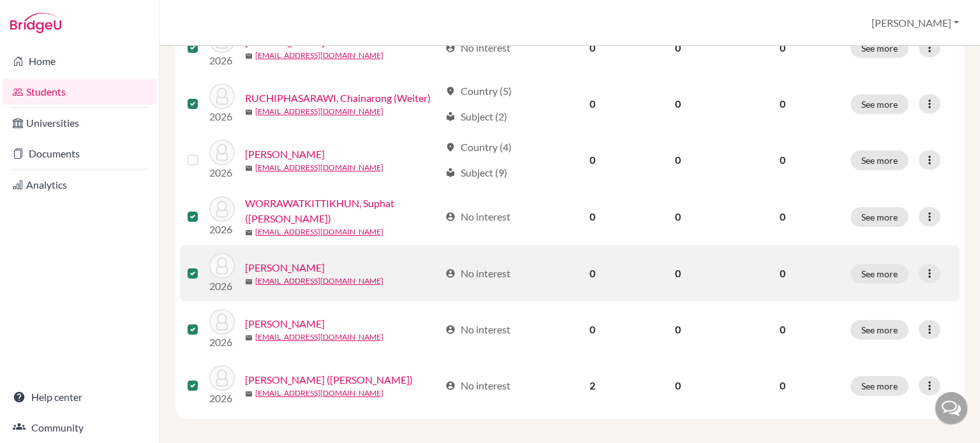 The width and height of the screenshot is (980, 443). I want to click on div: Subject (9), so click(476, 172).